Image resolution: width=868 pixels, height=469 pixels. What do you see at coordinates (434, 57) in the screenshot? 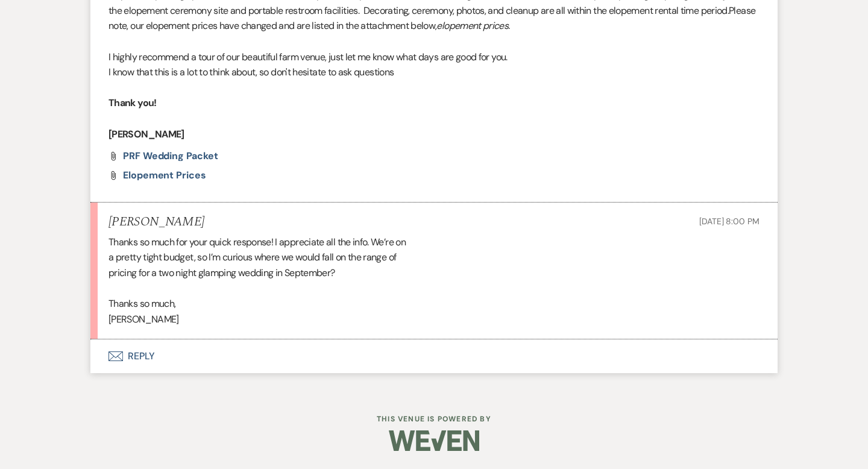
I see `p: I highly recommend a tour of our beautiful farm venue, just let me know what days are good for you.` at bounding box center [434, 57].